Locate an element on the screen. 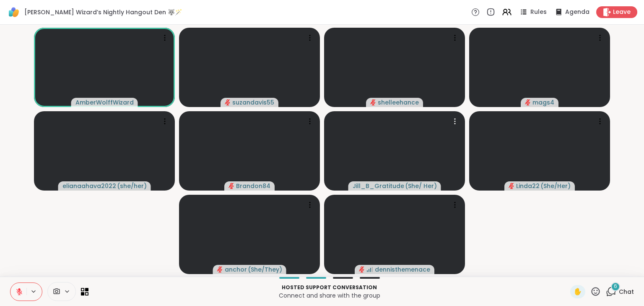 Image resolution: width=644 pixels, height=306 pixels. span: Linda22 is located at coordinates (528, 186).